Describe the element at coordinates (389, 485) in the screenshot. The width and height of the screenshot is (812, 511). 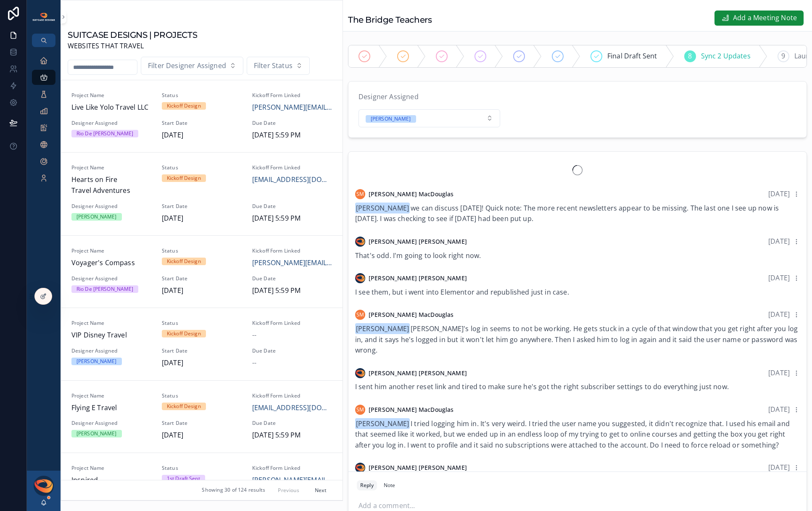
I see `div: Note` at that location.